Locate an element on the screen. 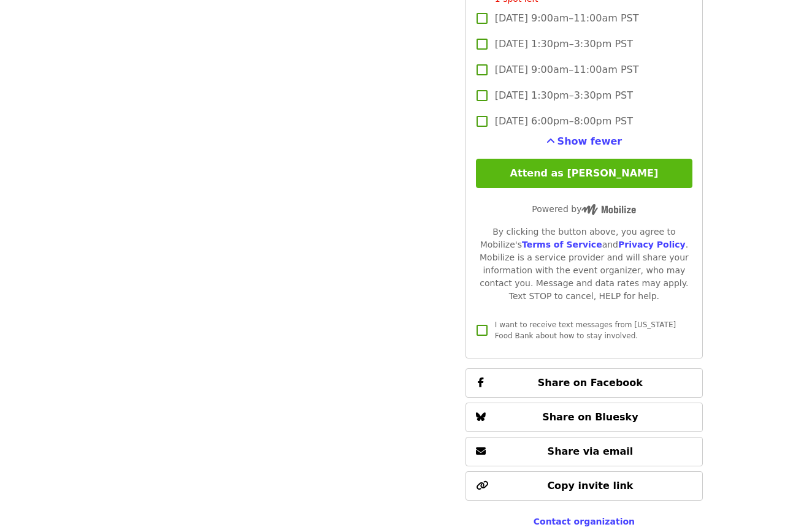  button: Copy invite link is located at coordinates (584, 486).